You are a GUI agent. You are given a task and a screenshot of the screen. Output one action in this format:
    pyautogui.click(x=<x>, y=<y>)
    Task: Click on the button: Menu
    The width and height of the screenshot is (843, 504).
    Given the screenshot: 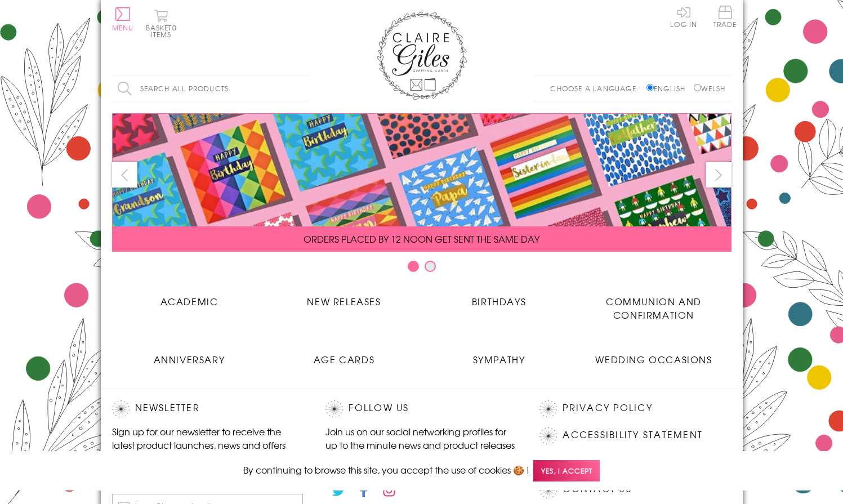 What is the action you would take?
    pyautogui.click(x=123, y=19)
    